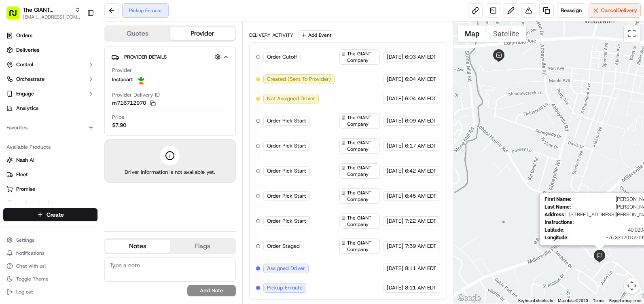  Describe the element at coordinates (80, 81) in the screenshot. I see `div: Start new chat` at that location.